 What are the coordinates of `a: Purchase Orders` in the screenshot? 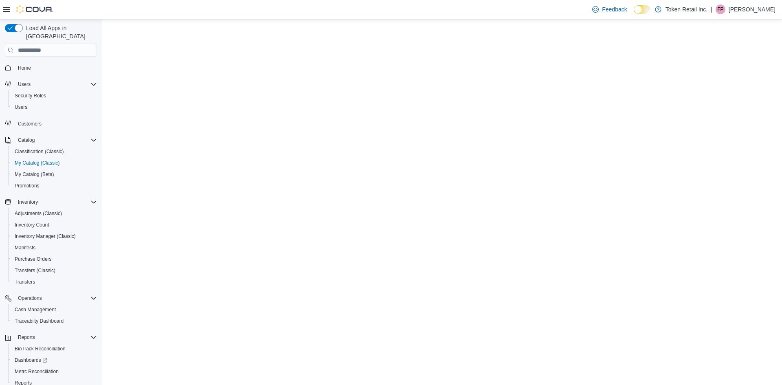 It's located at (33, 259).